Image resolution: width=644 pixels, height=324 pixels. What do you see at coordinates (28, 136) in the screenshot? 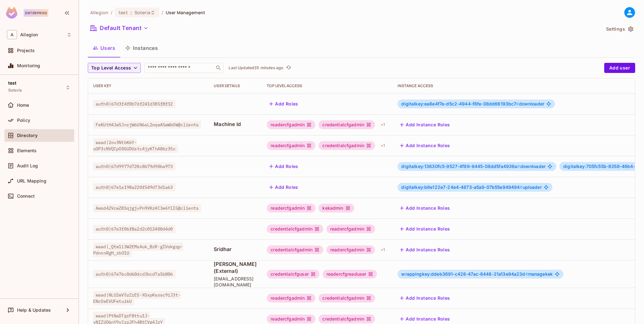
I see `span: Directory` at bounding box center [28, 136].